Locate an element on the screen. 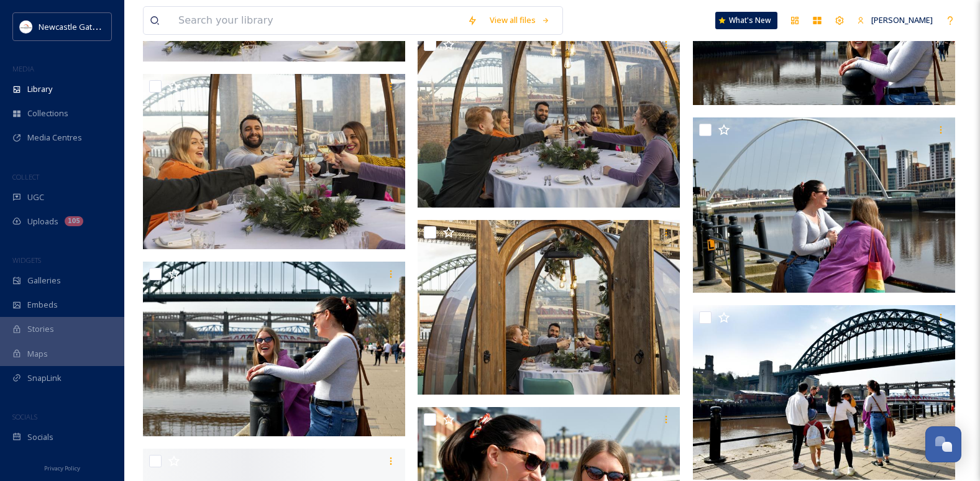 The height and width of the screenshot is (481, 980). a: Privacy Policy is located at coordinates (62, 467).